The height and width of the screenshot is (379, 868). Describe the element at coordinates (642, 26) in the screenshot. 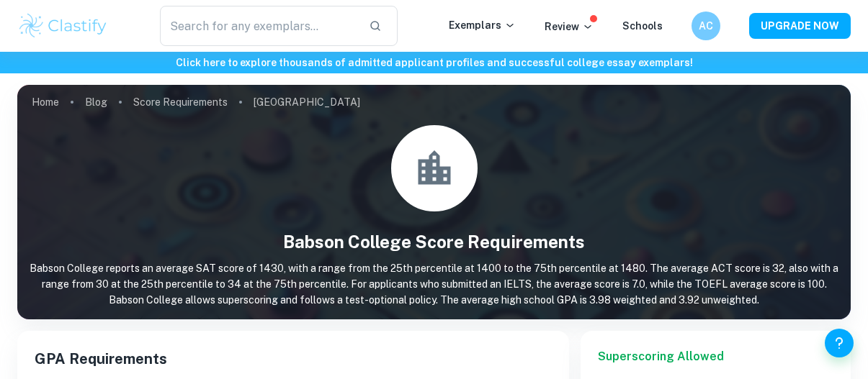

I see `a: Schools` at that location.